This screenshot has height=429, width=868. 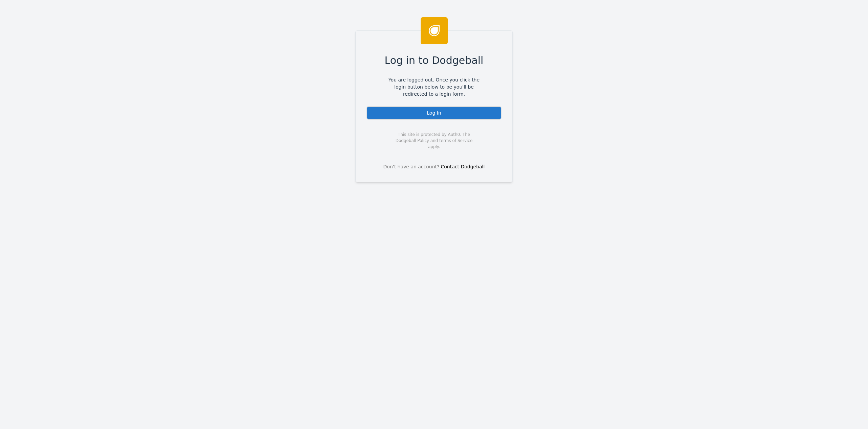 I want to click on a: Contact Dodgeball, so click(x=463, y=166).